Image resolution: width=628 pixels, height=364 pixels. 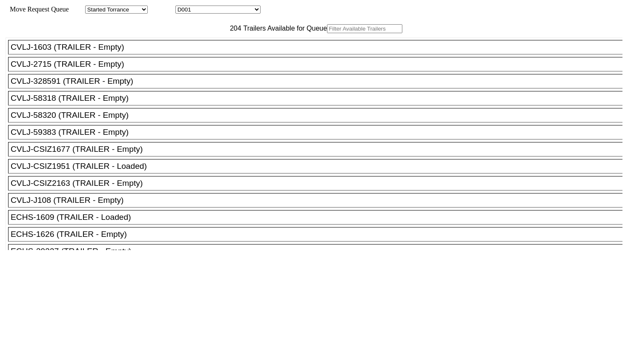 What do you see at coordinates (364, 28) in the screenshot?
I see `input: Filter Available Trailers` at bounding box center [364, 28].